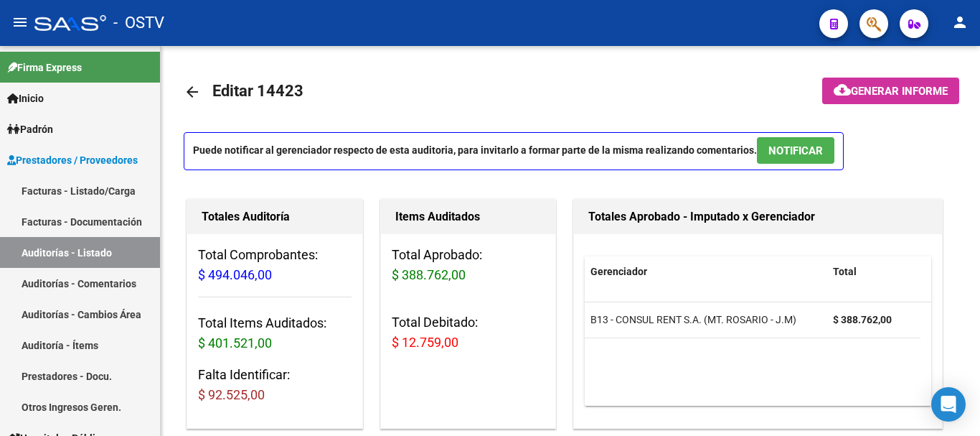 Image resolution: width=980 pixels, height=436 pixels. I want to click on datatable-header-cell: Gerenciador, so click(706, 271).